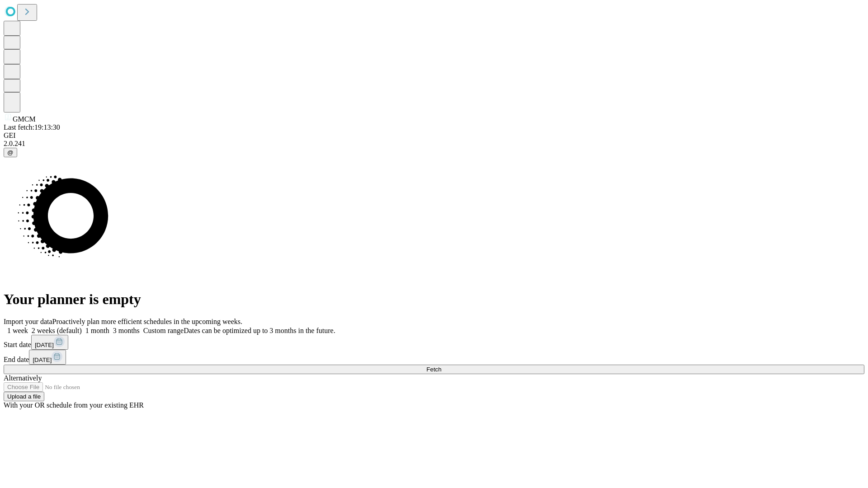  Describe the element at coordinates (97, 330) in the screenshot. I see `span: 1 month` at that location.